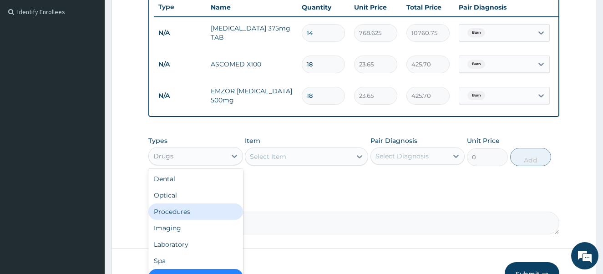 This screenshot has width=603, height=274. What do you see at coordinates (196, 261) in the screenshot?
I see `div: Spa` at bounding box center [196, 261].